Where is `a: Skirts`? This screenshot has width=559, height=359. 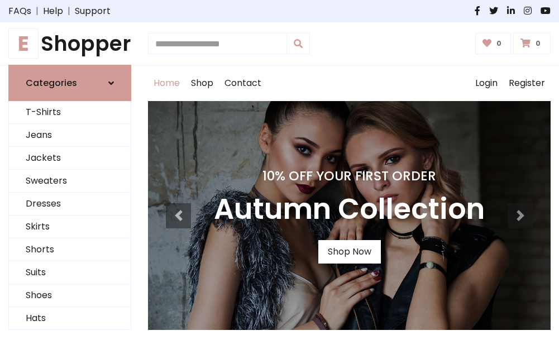 a: Skirts is located at coordinates (70, 227).